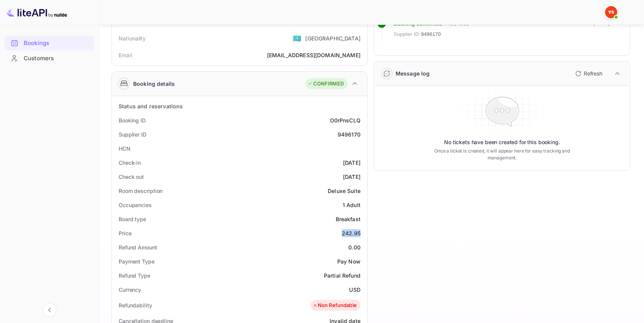 This screenshot has height=323, width=644. What do you see at coordinates (134, 275) in the screenshot?
I see `div: Refund Type` at bounding box center [134, 275].